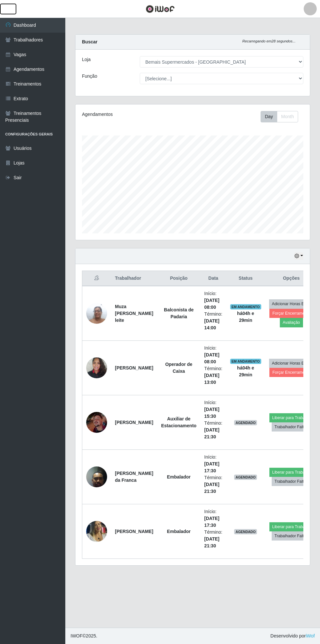 The width and height of the screenshot is (320, 644). What do you see at coordinates (125, 114) in the screenshot?
I see `div: Agendamentos` at bounding box center [125, 114].